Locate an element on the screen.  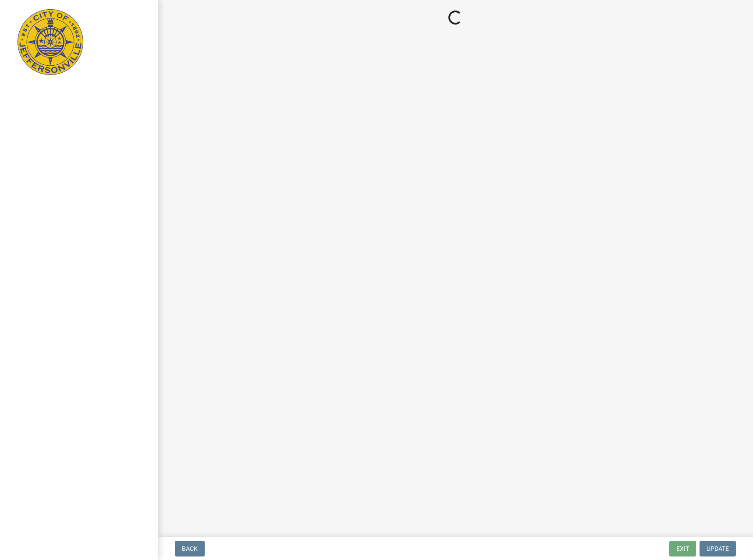
img: City of Jeffersonville, Indiana is located at coordinates (50, 42).